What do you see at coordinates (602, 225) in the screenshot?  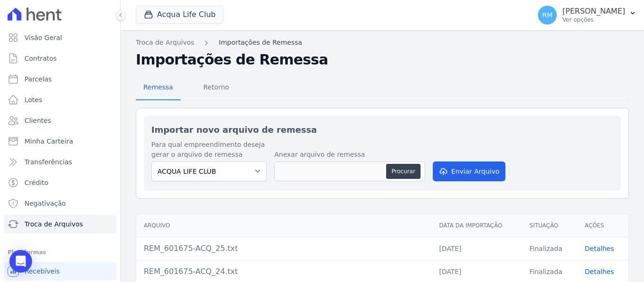 I see `th: Ações` at bounding box center [602, 225].